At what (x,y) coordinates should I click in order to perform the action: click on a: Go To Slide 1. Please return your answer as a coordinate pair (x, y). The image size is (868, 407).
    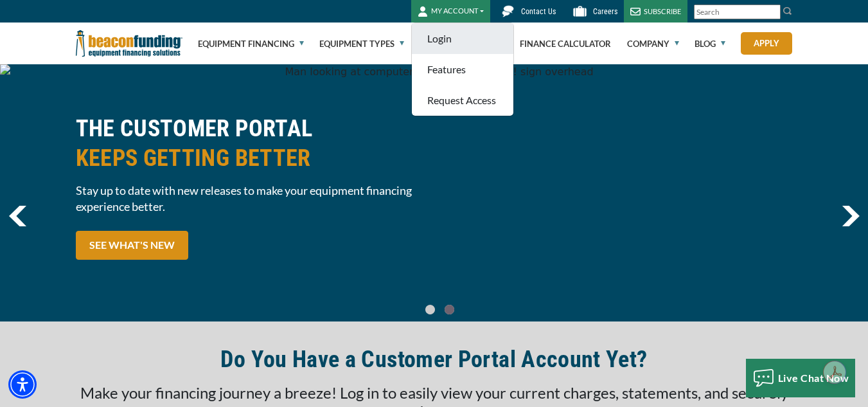
    Looking at the image, I should click on (450, 309).